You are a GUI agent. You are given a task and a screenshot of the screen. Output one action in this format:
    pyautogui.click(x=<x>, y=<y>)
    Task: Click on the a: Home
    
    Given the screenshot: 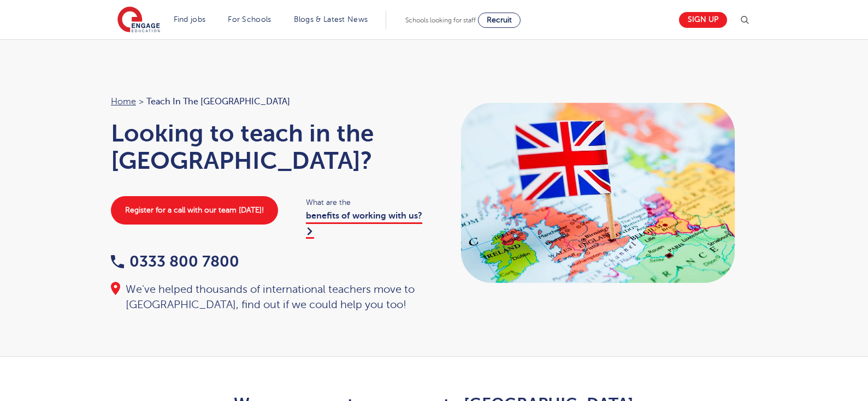 What is the action you would take?
    pyautogui.click(x=124, y=102)
    